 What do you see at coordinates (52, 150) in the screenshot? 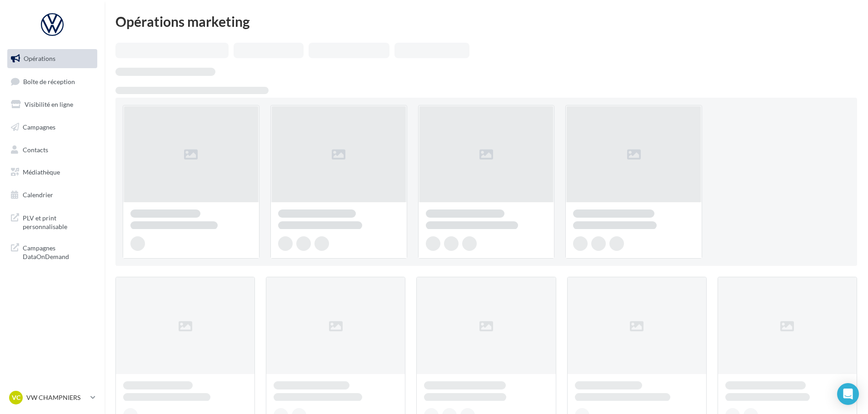
I see `a: Contacts` at bounding box center [52, 150].